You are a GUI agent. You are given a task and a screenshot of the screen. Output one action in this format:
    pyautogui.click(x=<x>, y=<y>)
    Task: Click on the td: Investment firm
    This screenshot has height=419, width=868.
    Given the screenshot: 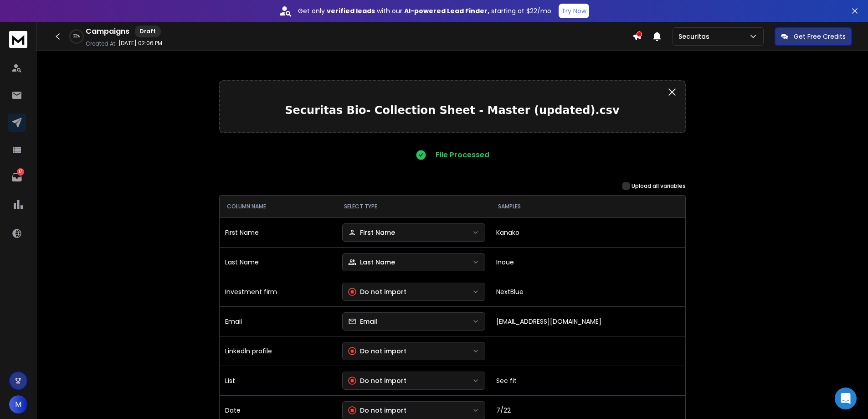 What is the action you would take?
    pyautogui.click(x=278, y=291)
    